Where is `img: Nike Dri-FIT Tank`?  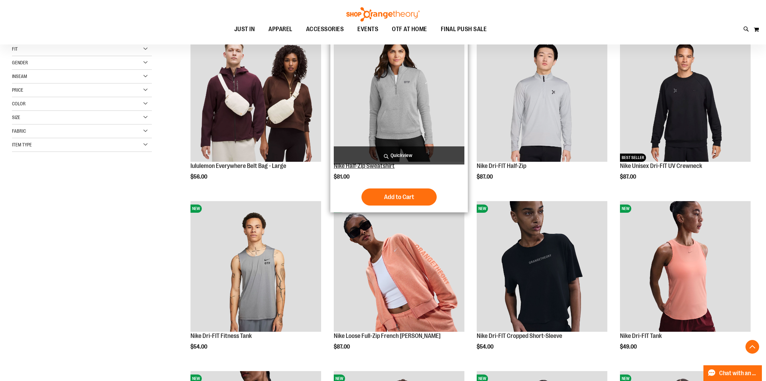
img: Nike Dri-FIT Tank is located at coordinates (686, 267).